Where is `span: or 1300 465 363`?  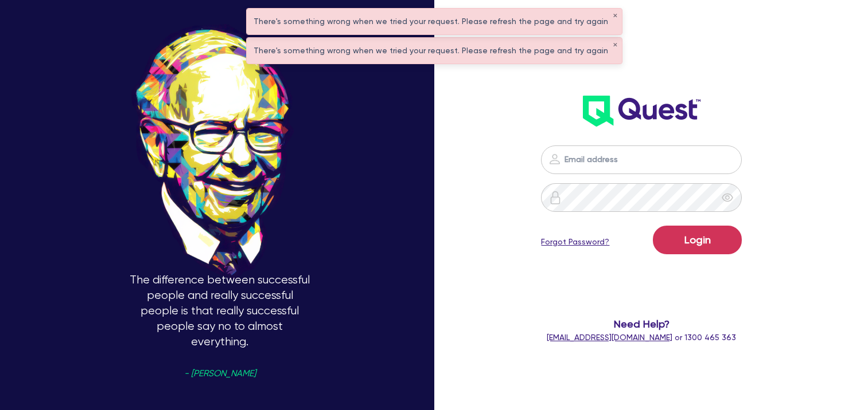 span: or 1300 465 363 is located at coordinates (641, 337).